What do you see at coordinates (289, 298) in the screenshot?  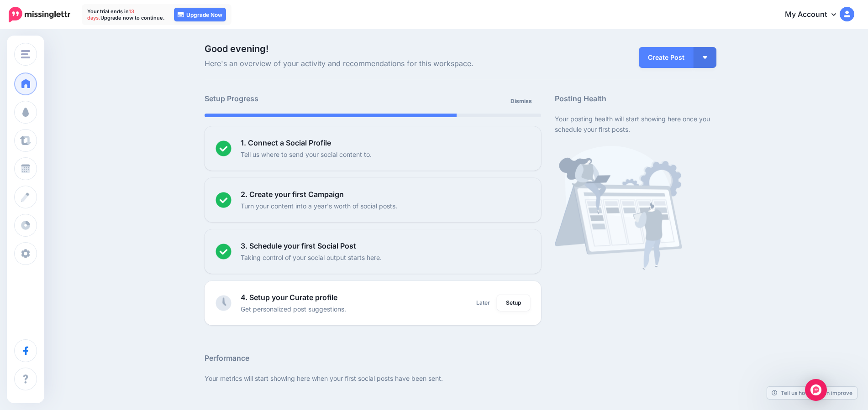 I see `b: 4. Setup your Curate profile` at bounding box center [289, 298].